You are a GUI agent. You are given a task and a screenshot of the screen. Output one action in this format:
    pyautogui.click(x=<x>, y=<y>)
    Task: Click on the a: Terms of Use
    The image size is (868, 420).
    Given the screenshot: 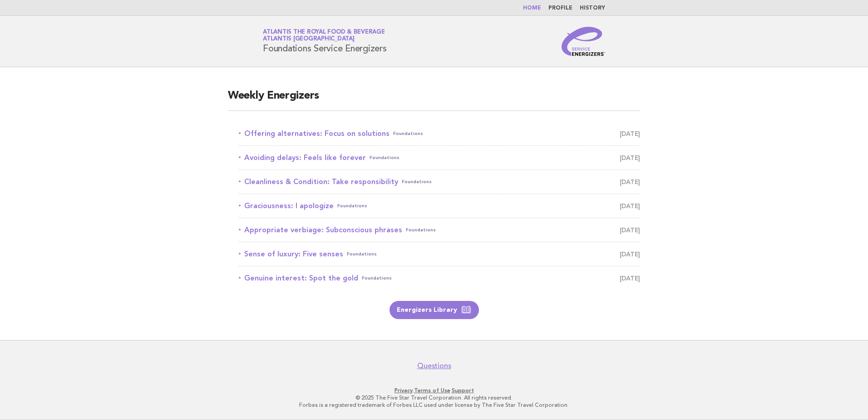 What is the action you would take?
    pyautogui.click(x=432, y=390)
    